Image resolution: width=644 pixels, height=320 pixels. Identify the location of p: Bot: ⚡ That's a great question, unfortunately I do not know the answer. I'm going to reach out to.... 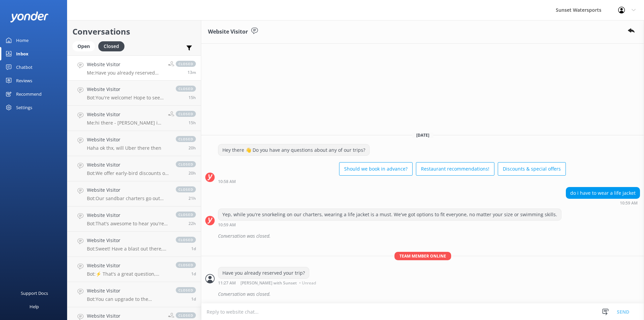
(128, 274).